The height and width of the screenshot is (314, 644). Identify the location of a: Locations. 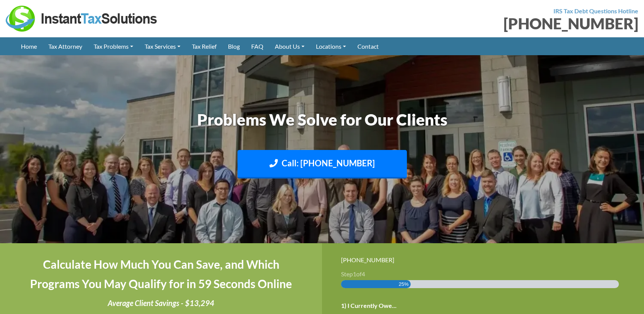
(331, 46).